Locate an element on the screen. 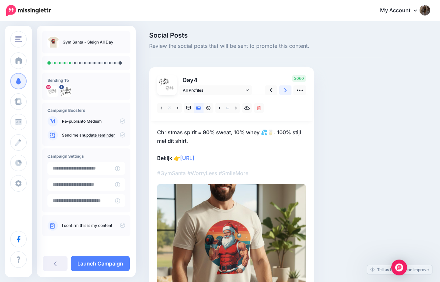 The height and width of the screenshot is (282, 440). p: to Medium is located at coordinates (94, 121).